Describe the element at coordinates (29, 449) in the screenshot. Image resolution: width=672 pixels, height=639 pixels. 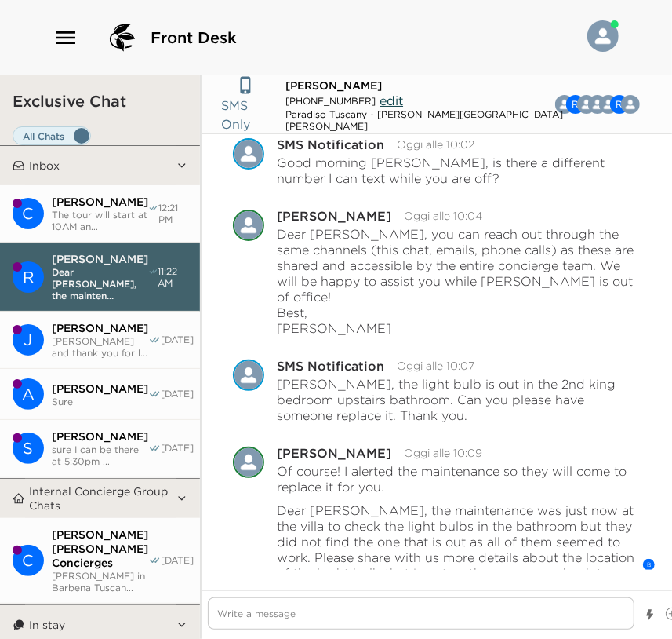
I see `div: Sasha McGrath` at that location.